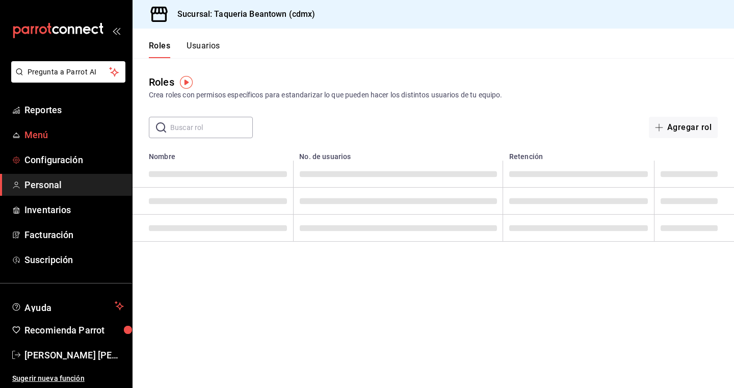 This screenshot has height=388, width=734. I want to click on span: Facturación, so click(74, 235).